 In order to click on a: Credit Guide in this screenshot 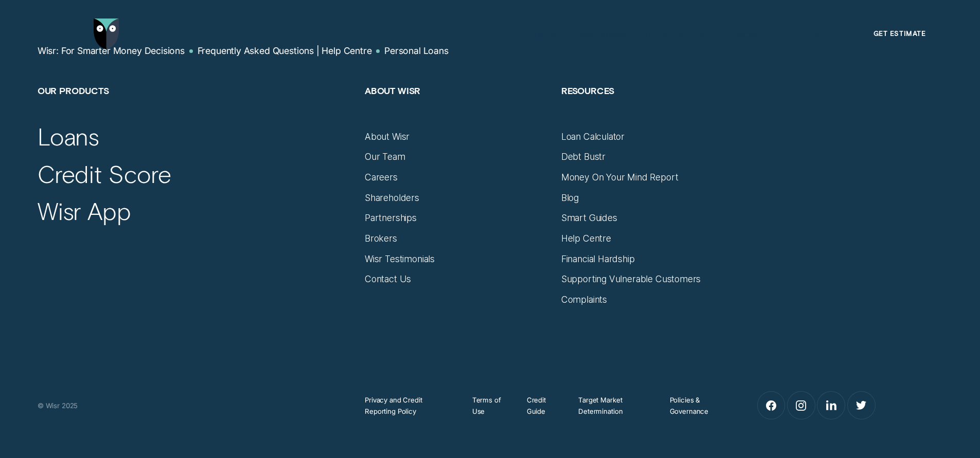, I will do `click(543, 406)`.